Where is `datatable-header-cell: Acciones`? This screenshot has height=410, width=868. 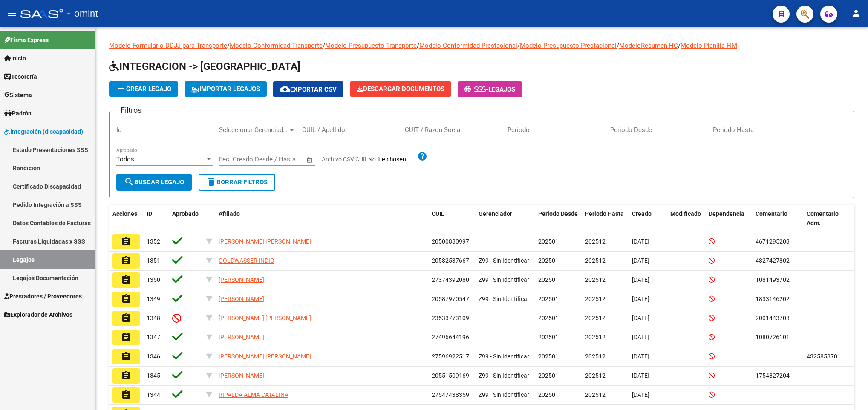 datatable-header-cell: Acciones is located at coordinates (126, 219).